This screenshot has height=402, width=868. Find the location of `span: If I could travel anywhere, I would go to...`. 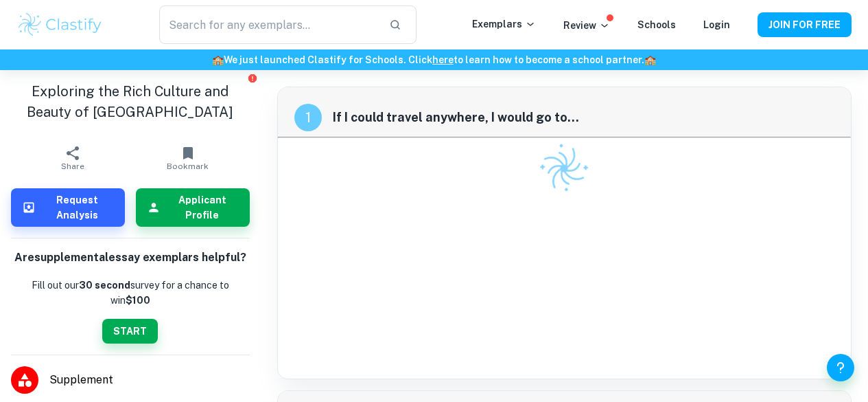

span: If I could travel anywhere, I would go to... is located at coordinates (584, 117).